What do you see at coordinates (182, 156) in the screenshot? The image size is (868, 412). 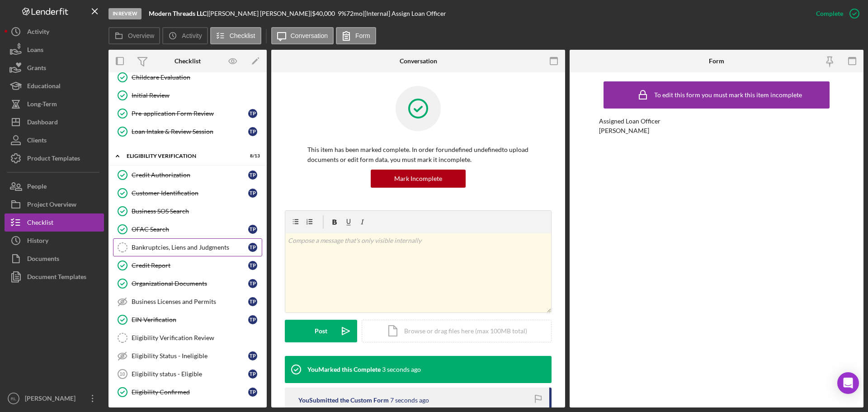 I see `div: Eligibility Verification` at bounding box center [182, 156].